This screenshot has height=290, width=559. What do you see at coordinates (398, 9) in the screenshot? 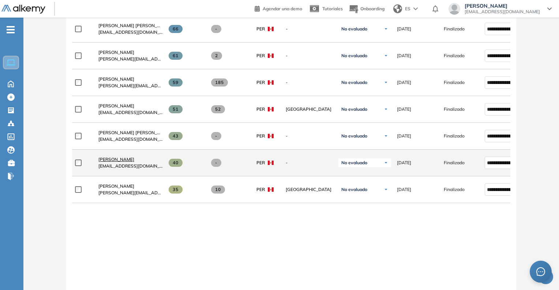
I see `img: world` at bounding box center [398, 9].